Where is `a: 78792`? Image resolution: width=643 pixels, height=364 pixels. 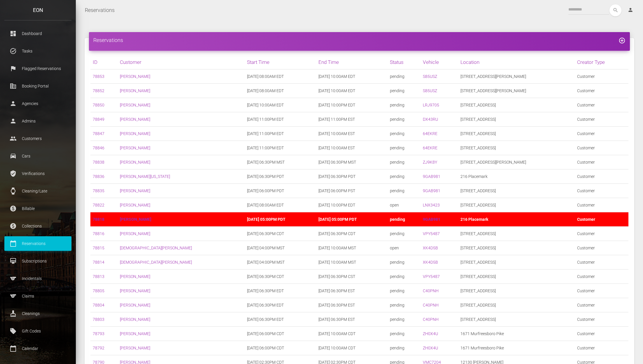
a: 78792 is located at coordinates (99, 348).